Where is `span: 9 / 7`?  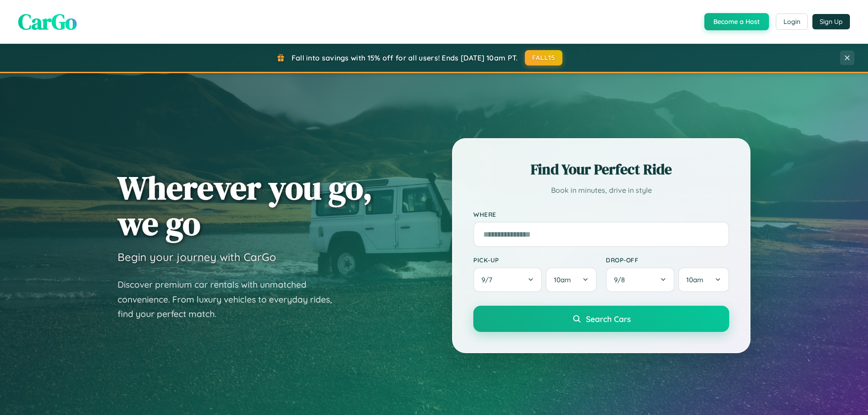 span: 9 / 7 is located at coordinates (490, 280).